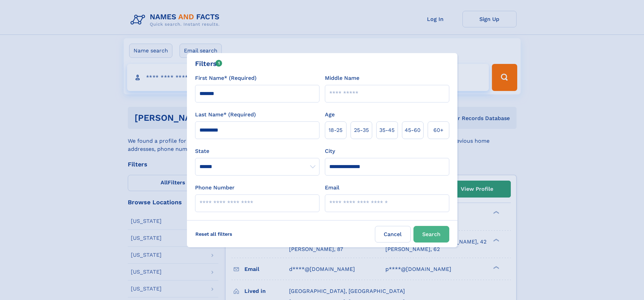 The height and width of the screenshot is (300, 644). I want to click on button: Search, so click(432, 234).